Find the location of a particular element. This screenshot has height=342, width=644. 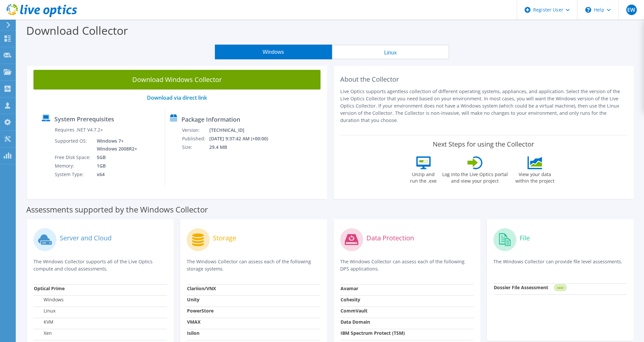

label: File is located at coordinates (525, 238).